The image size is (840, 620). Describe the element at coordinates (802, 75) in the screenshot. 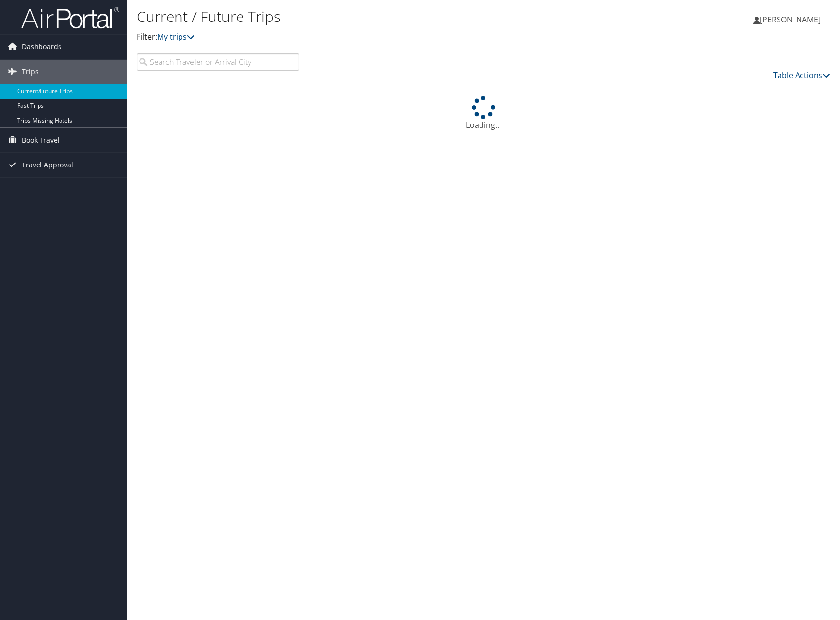

I see `a: Table Actions` at that location.